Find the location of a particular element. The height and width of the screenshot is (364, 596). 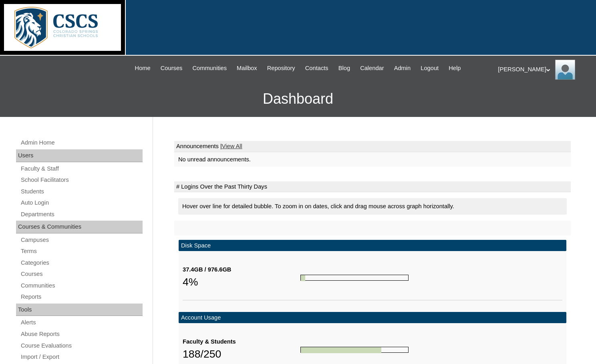

a: Blog is located at coordinates (344, 68).